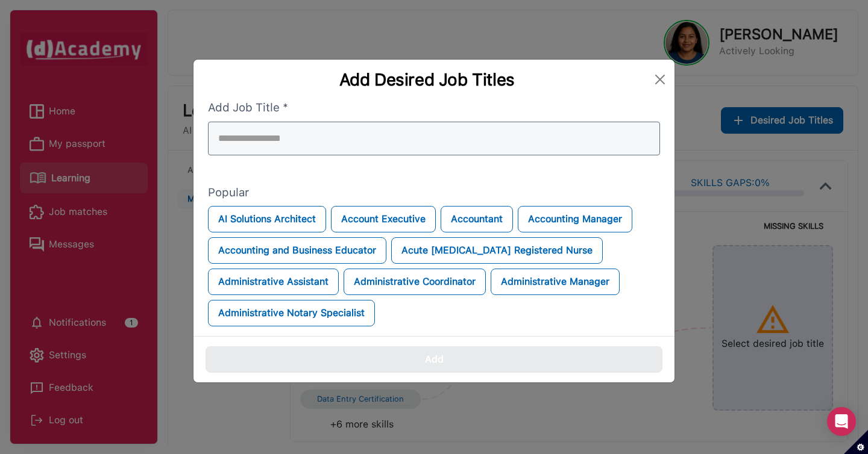 The height and width of the screenshot is (454, 868). I want to click on button: Close, so click(660, 79).